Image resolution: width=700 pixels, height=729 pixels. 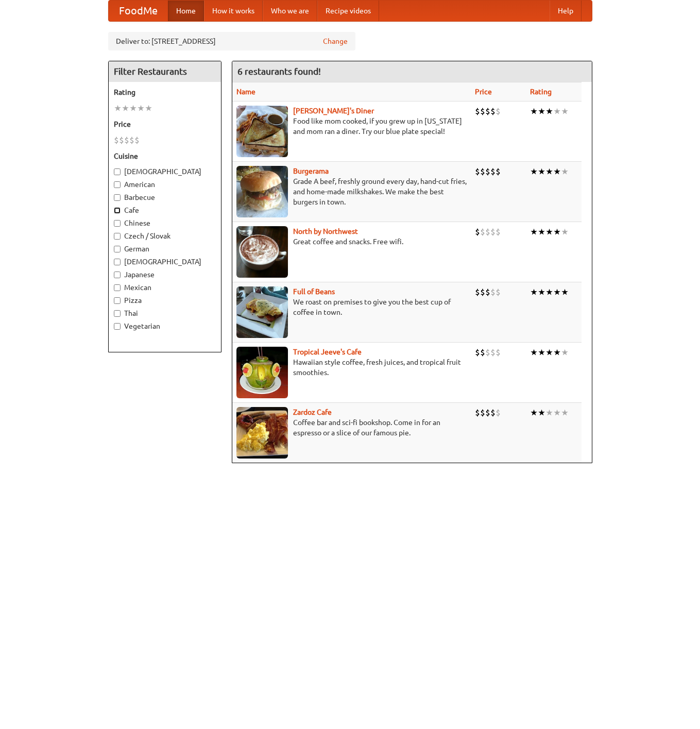 I want to click on p: Coffee bar and sci-fi bookshop. Come in for an espresso or a slice of our famous pie., so click(x=351, y=428).